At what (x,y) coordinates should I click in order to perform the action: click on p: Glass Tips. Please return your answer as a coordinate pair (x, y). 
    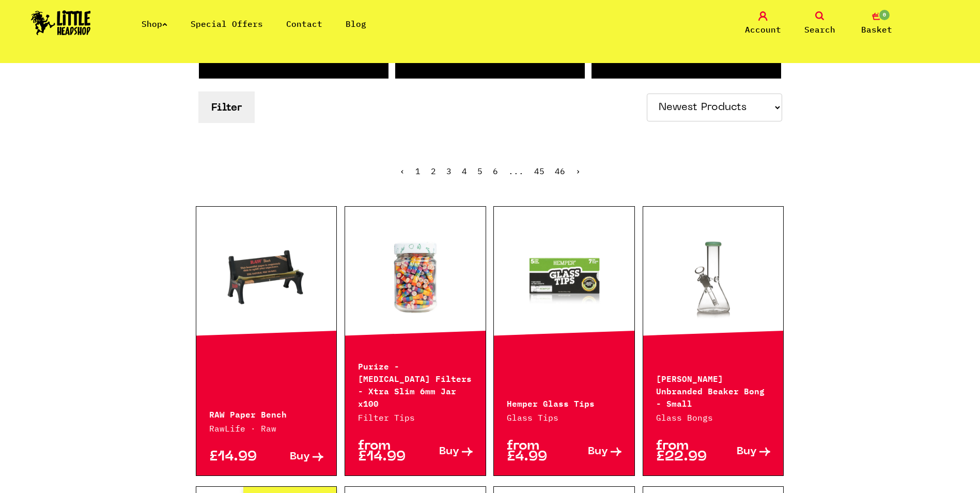
    Looking at the image, I should click on (564, 418).